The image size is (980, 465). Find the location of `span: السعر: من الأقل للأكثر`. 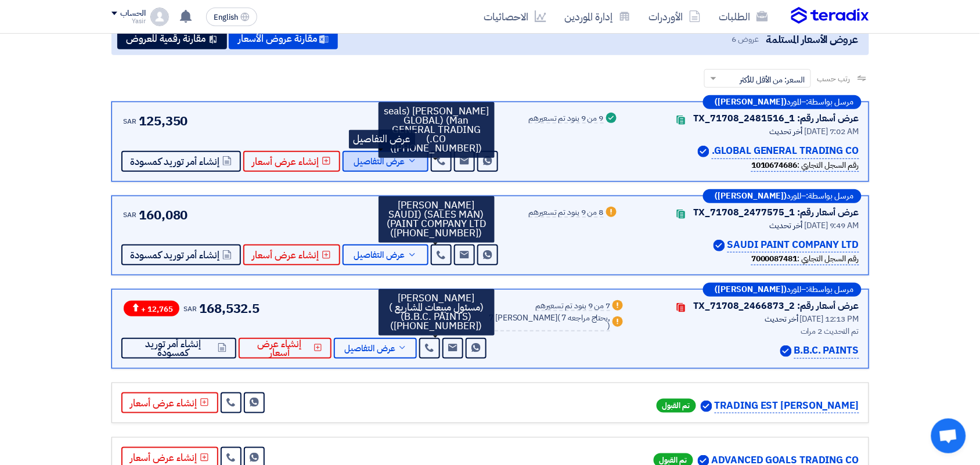

span: السعر: من الأقل للأكثر is located at coordinates (772, 80).